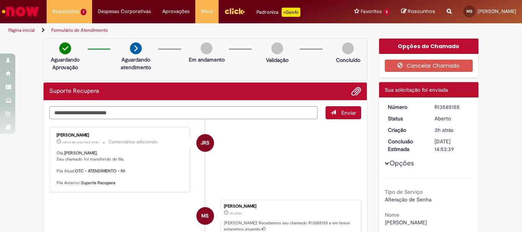  Describe the element at coordinates (405, 130) in the screenshot. I see `dt: Criação` at that location.